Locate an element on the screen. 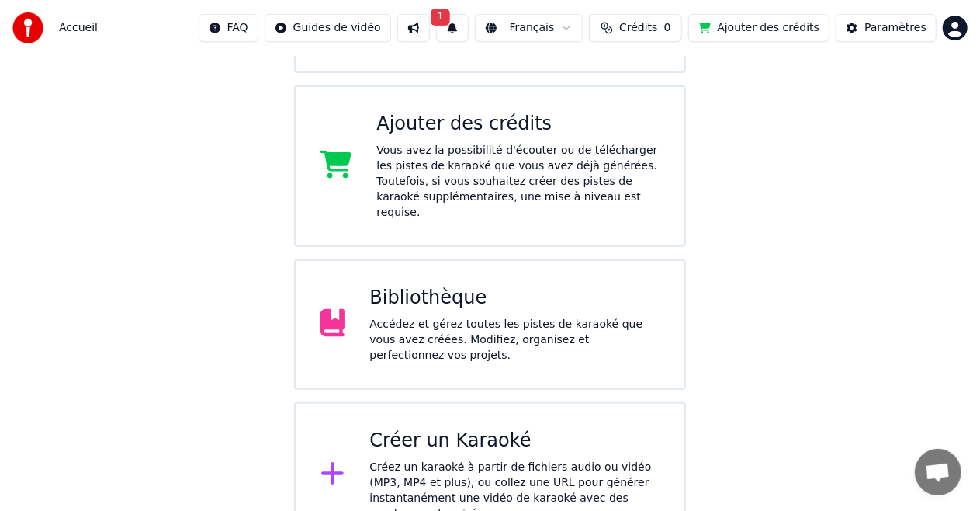 The image size is (980, 511). div: Accédez et gérez toutes les pistes de karaoké que vous avez créées. Modifiez, organisez et perfec... is located at coordinates (514, 340).